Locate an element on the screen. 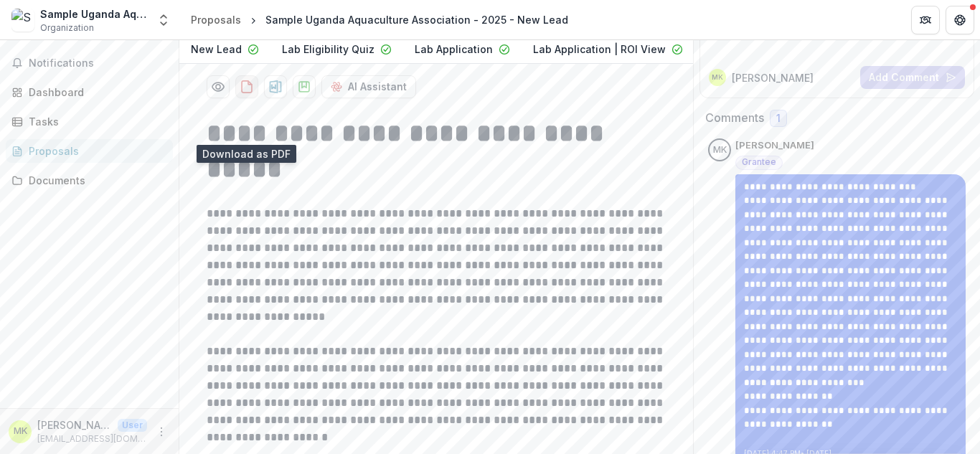 The height and width of the screenshot is (454, 980). span: 1 is located at coordinates (778, 118).